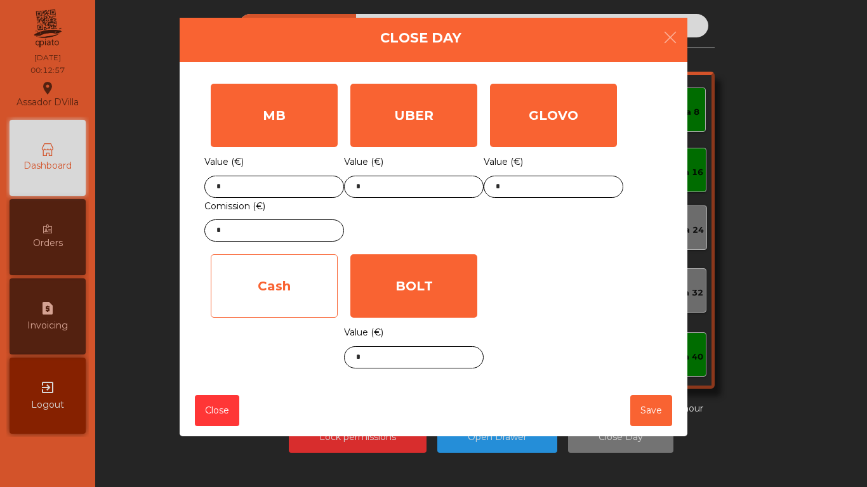  What do you see at coordinates (414, 116) in the screenshot?
I see `div: UBER` at bounding box center [414, 116].